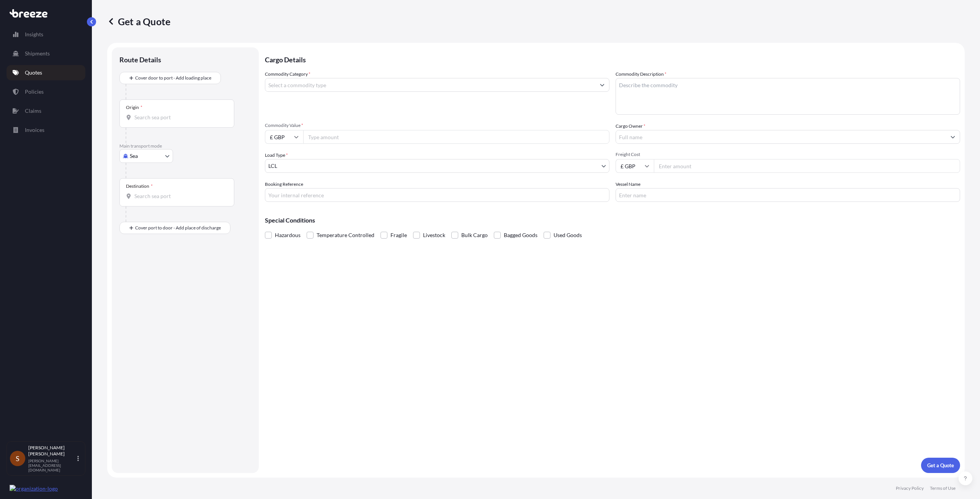 The height and width of the screenshot is (499, 980). I want to click on div: Origin, so click(134, 108).